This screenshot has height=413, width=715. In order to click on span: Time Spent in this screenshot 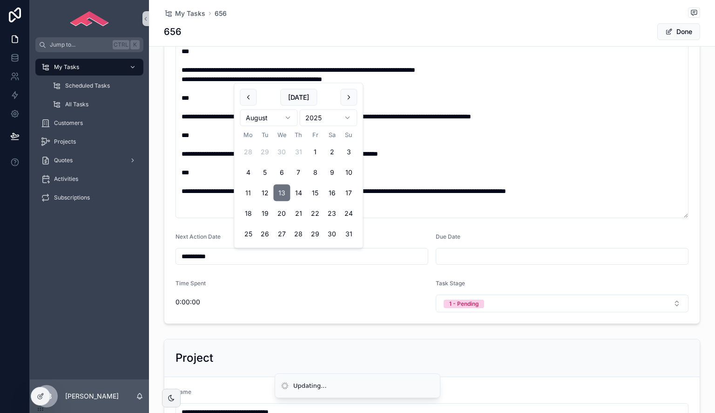, I will do `click(190, 283)`.